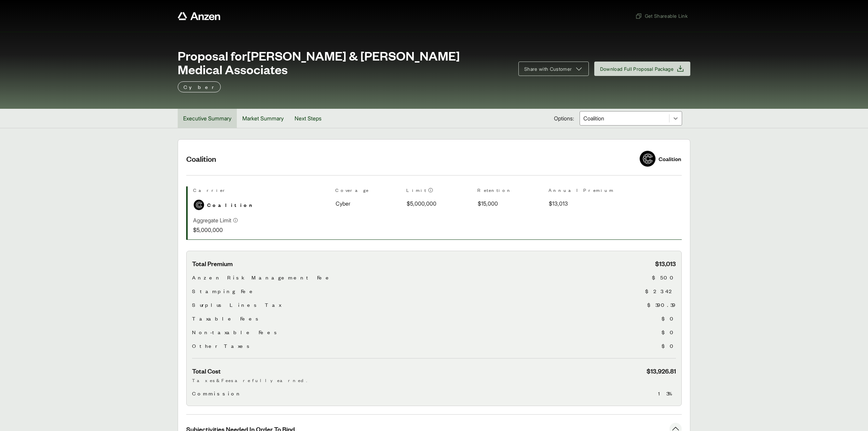 This screenshot has height=431, width=868. Describe the element at coordinates (225, 291) in the screenshot. I see `span: Stamping Fee` at that location.